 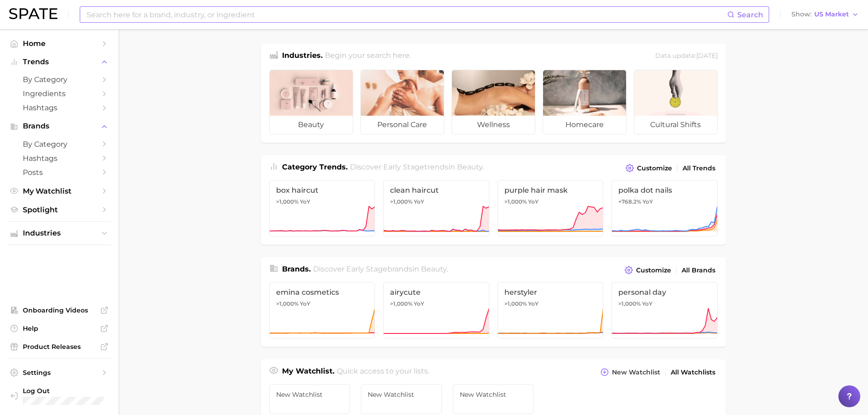 I want to click on a: All Brands, so click(x=698, y=270).